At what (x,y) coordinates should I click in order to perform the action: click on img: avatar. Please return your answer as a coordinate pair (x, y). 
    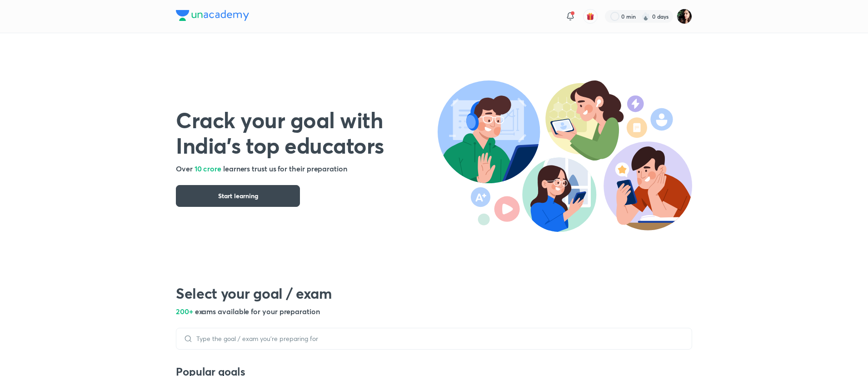
    Looking at the image, I should click on (590, 16).